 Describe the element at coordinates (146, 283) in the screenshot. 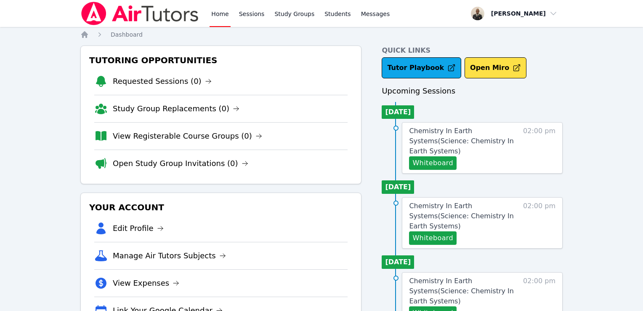

I see `a: View Expenses` at that location.